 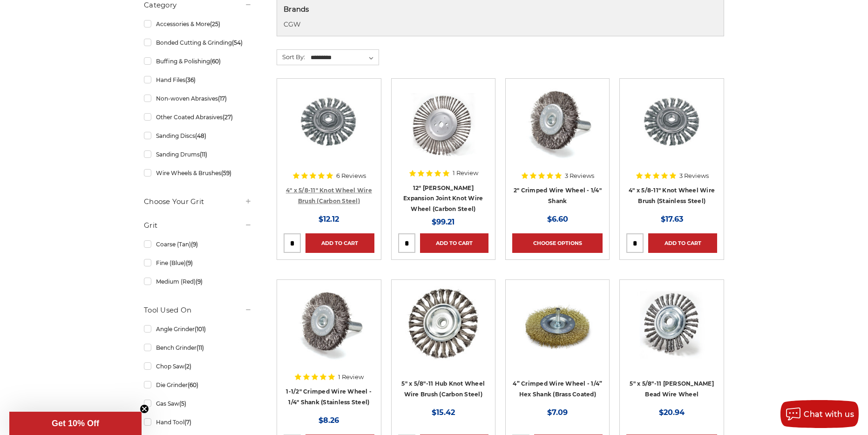 I want to click on a: Bench Grinder, so click(x=198, y=347).